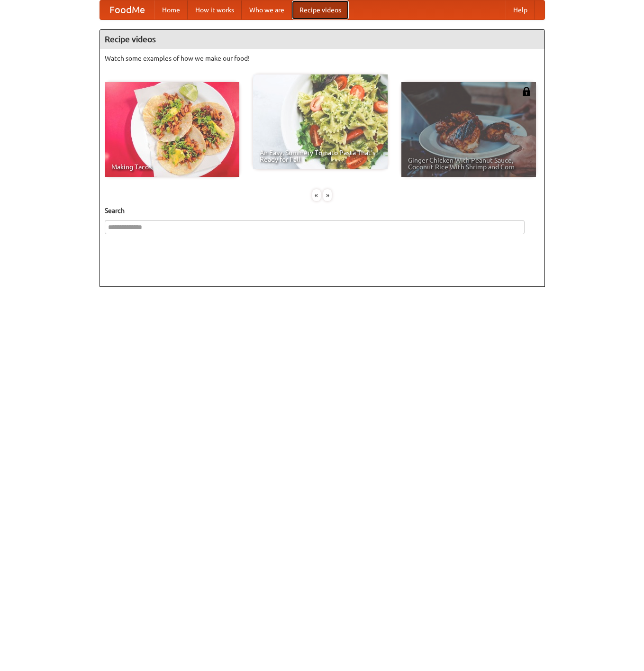  What do you see at coordinates (267, 10) in the screenshot?
I see `a: Who we are` at bounding box center [267, 10].